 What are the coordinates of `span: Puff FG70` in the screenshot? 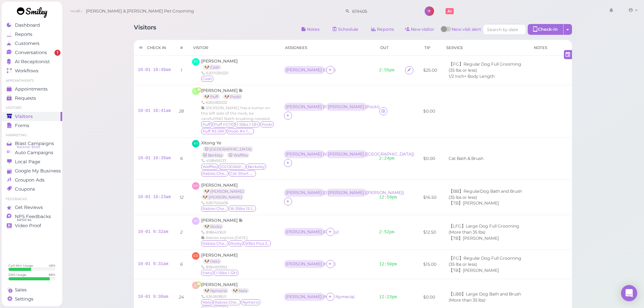 It's located at (224, 124).